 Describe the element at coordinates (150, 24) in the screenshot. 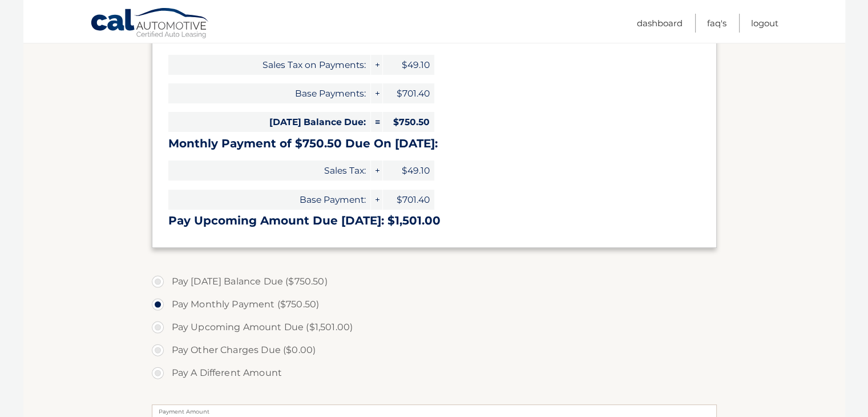

I see `a: Cal Automotive` at that location.